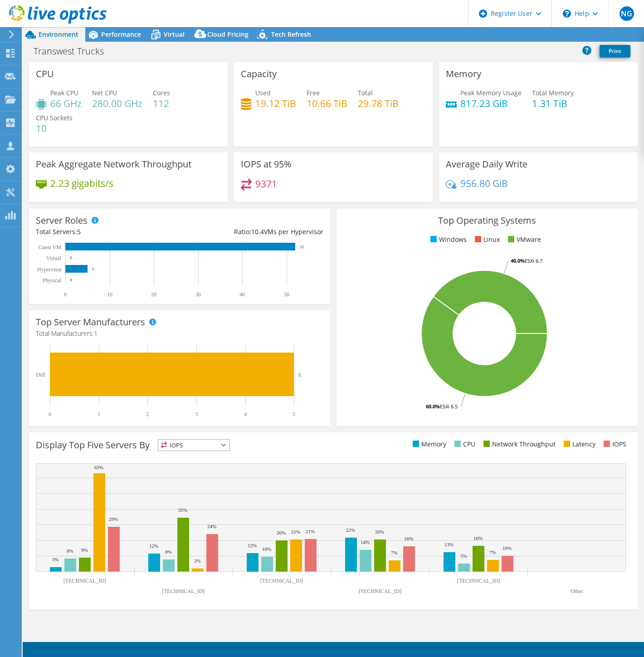 Image resolution: width=644 pixels, height=657 pixels. I want to click on tspan: ESXi 6.7, so click(534, 260).